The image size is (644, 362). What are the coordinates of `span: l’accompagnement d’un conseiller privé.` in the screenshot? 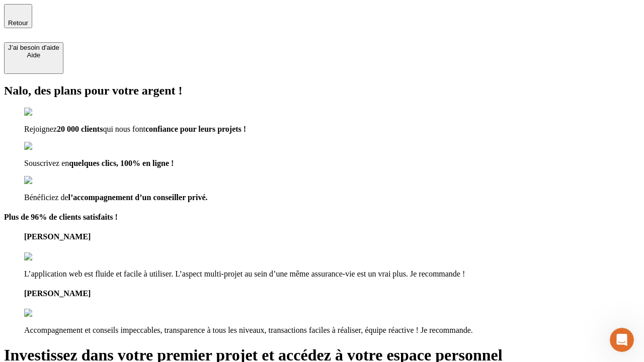 It's located at (138, 198).